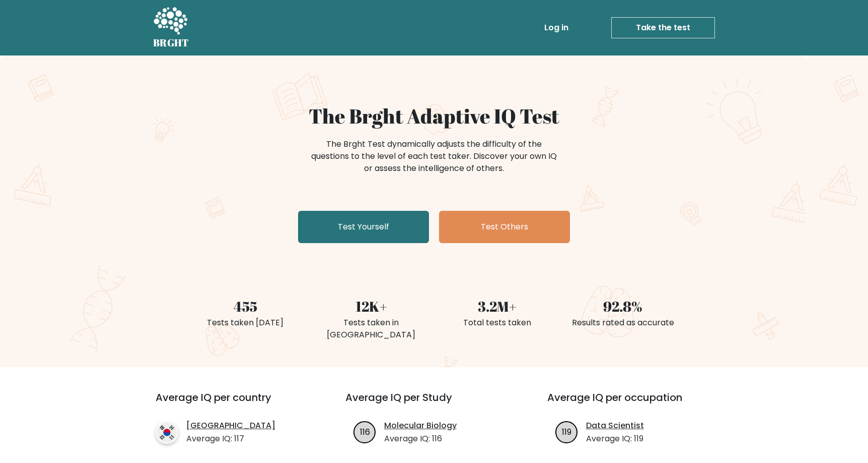 The height and width of the screenshot is (463, 868). I want to click on div: The Brght Test dynamically adjusts the difficulty of the questions to the level of each test take..., so click(434, 156).